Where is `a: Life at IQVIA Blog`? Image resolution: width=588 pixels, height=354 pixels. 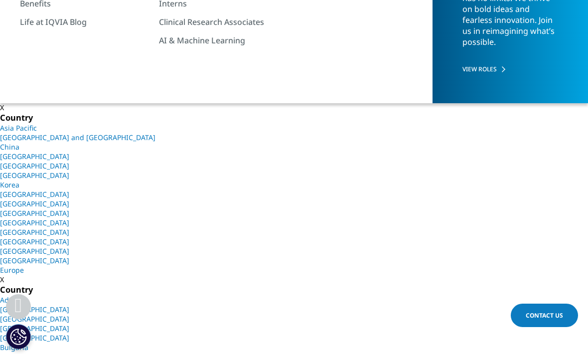 a: Life at IQVIA Blog is located at coordinates (84, 22).